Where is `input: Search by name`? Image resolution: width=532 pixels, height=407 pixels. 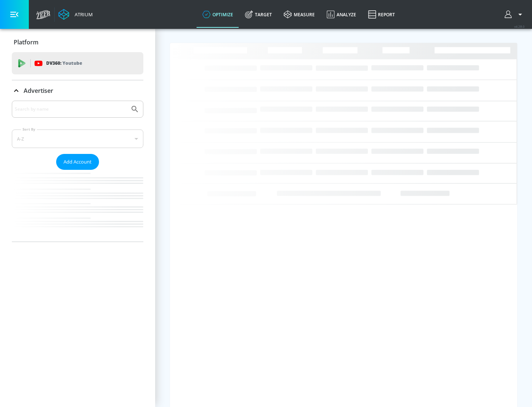
input: Search by name is located at coordinates (71, 109).